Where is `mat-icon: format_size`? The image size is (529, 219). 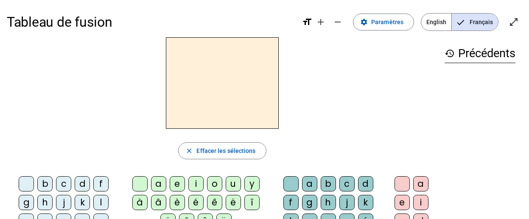
mat-icon: format_size is located at coordinates (307, 22).